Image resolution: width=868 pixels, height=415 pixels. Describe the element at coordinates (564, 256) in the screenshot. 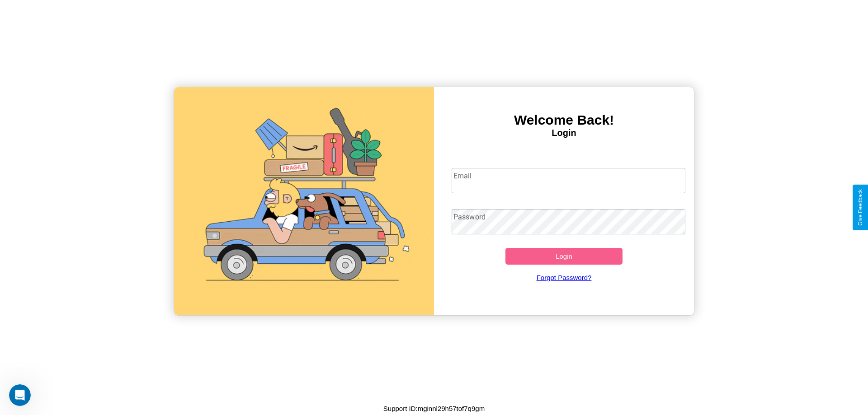

I see `button: Login` at that location.